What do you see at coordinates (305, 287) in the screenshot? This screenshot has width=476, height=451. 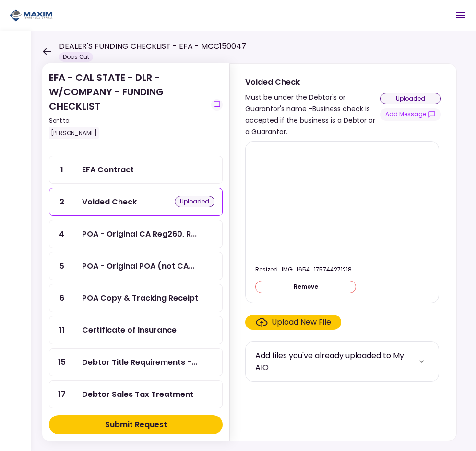 I see `button: Remove` at bounding box center [305, 287].